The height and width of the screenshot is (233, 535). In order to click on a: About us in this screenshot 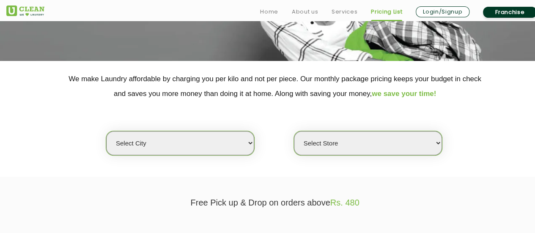, I will do `click(305, 12)`.